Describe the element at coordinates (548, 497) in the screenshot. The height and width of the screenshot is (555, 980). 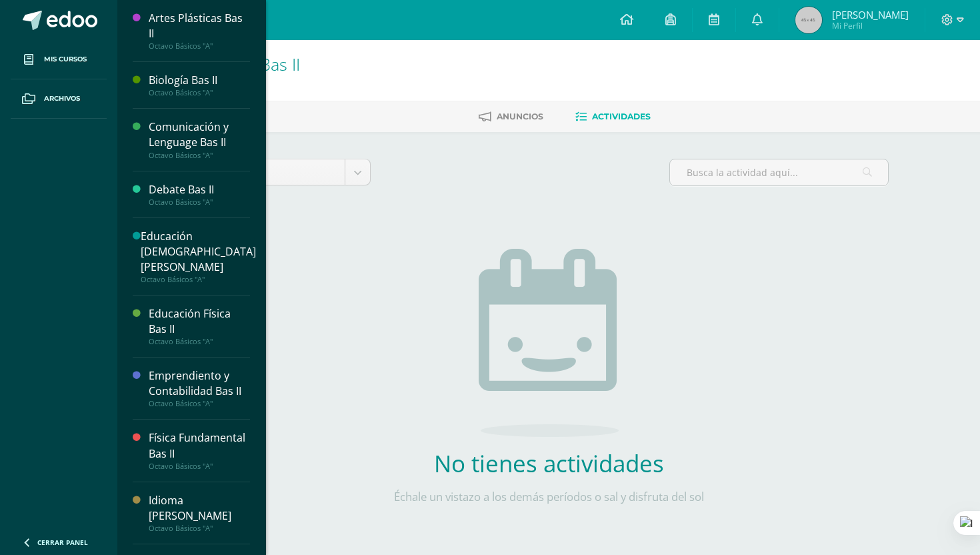
I see `p: Échale un vistazo a los demás períodos o sal y disfruta del sol` at that location.